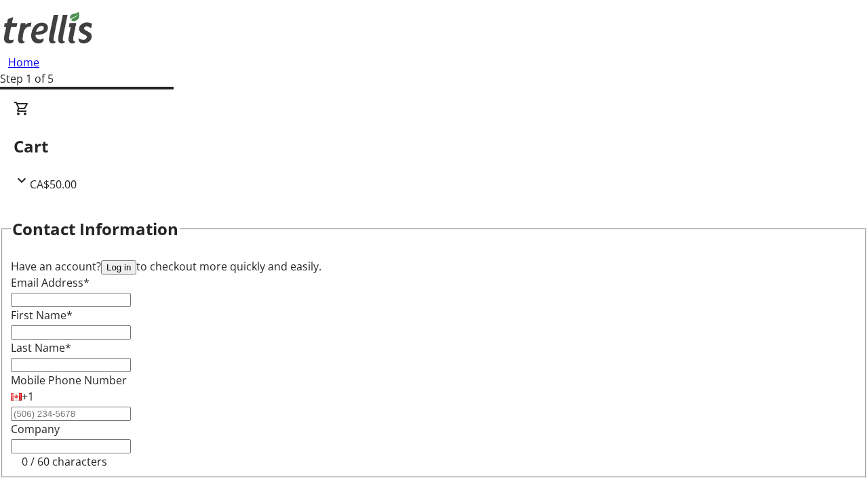 This screenshot has height=488, width=868. I want to click on label: First Name*, so click(41, 316).